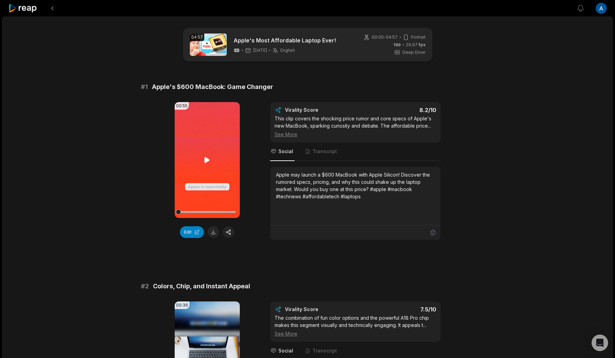 The width and height of the screenshot is (615, 358). Describe the element at coordinates (355, 152) in the screenshot. I see `nav: Tabs` at that location.